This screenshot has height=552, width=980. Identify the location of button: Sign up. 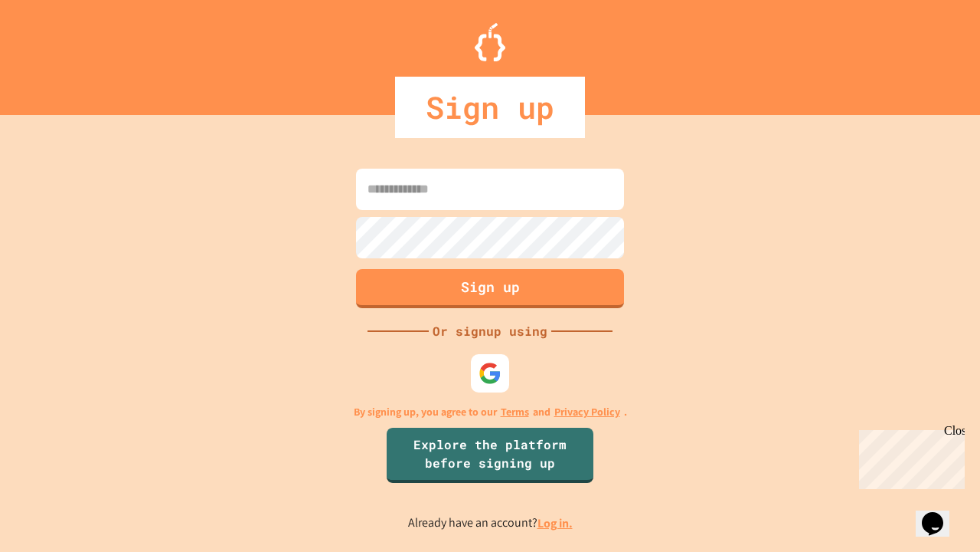
(490, 288).